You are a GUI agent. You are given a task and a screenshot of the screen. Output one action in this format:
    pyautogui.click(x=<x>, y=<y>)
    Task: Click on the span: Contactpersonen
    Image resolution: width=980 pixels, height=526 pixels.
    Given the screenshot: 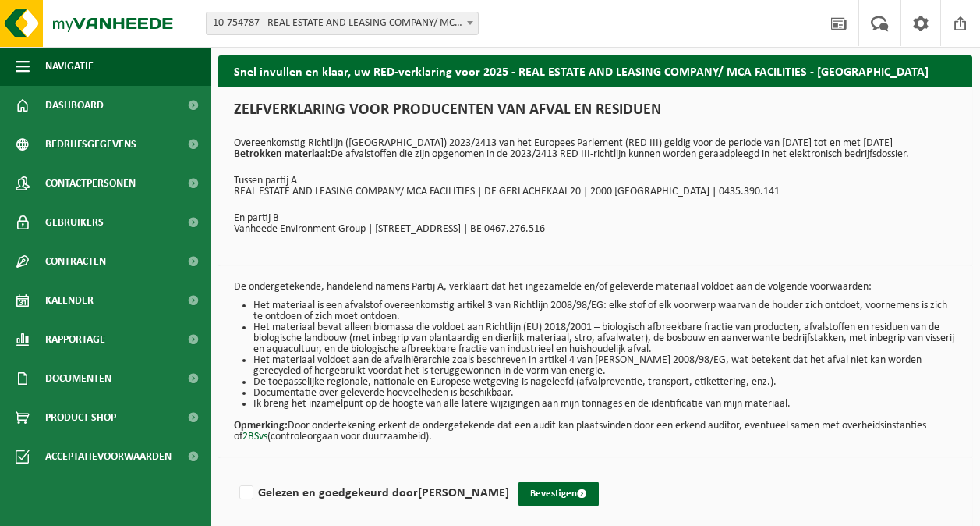 What is the action you would take?
    pyautogui.click(x=90, y=184)
    